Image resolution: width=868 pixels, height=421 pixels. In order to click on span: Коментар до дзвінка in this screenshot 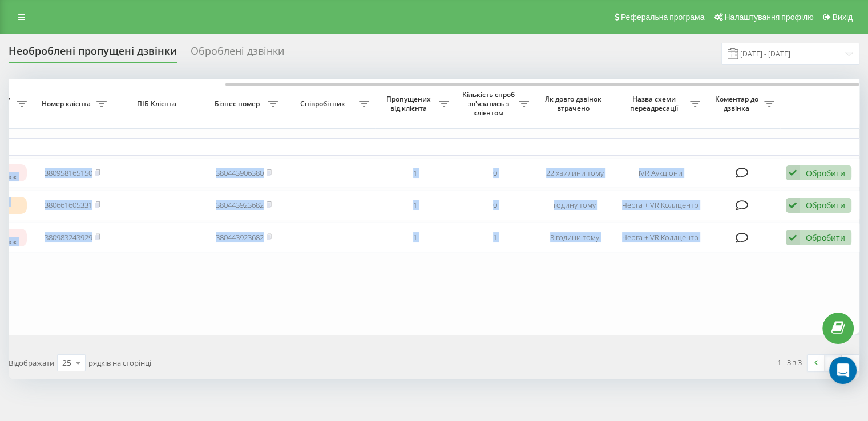, I will do `click(738, 103)`.